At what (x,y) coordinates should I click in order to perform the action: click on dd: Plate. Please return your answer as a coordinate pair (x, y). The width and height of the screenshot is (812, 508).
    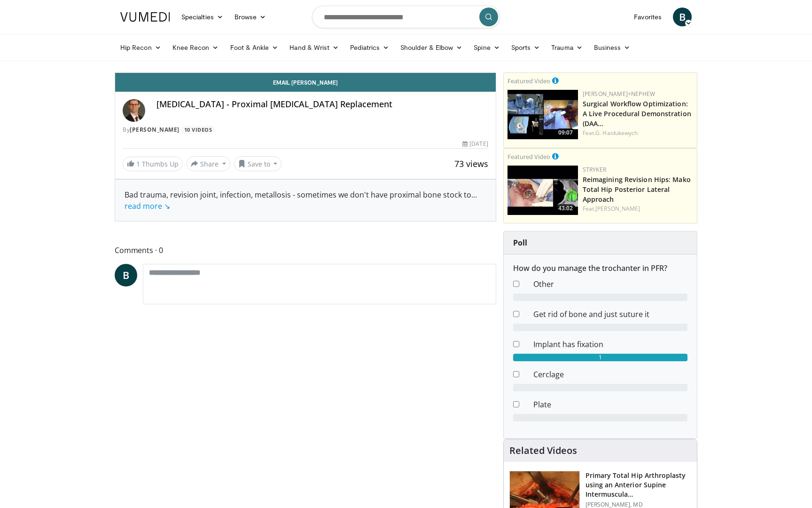
    Looking at the image, I should click on (611, 404).